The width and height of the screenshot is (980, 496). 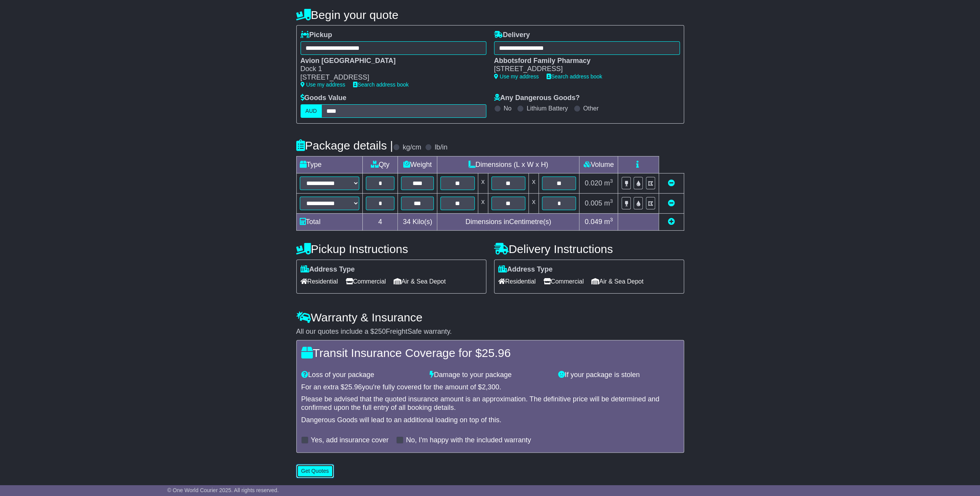 What do you see at coordinates (593, 221) in the screenshot?
I see `span: 0.049` at bounding box center [593, 221].